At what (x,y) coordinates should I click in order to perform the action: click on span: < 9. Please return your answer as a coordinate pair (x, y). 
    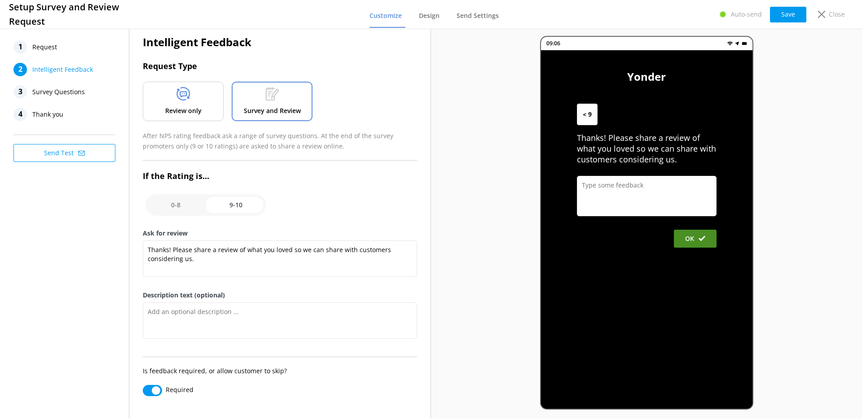
    Looking at the image, I should click on (587, 114).